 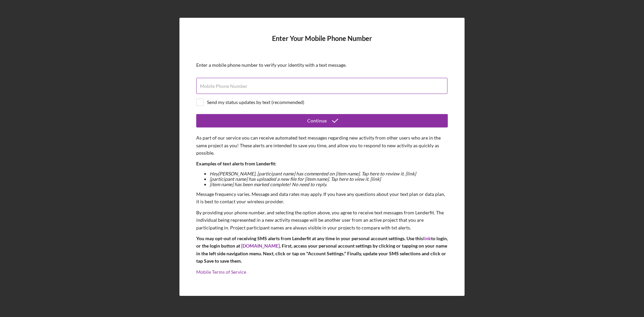 What do you see at coordinates (322, 145) in the screenshot?
I see `p: As part of our service you can receive automated text messages regarding new activity from other ...` at bounding box center [322, 145].